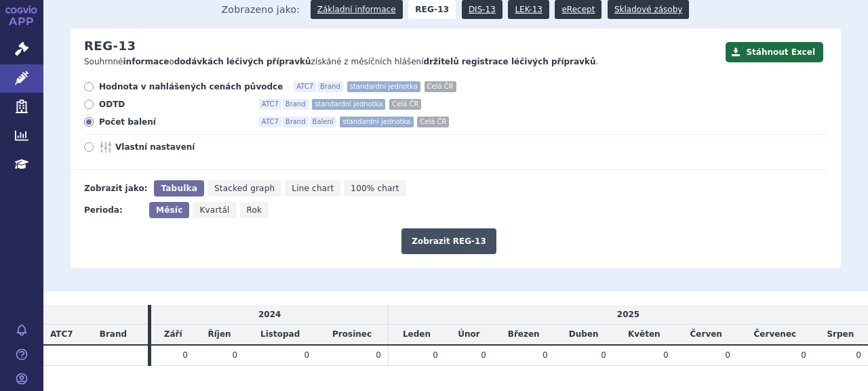 This screenshot has width=868, height=391. What do you see at coordinates (313, 188) in the screenshot?
I see `span: Line chart` at bounding box center [313, 188].